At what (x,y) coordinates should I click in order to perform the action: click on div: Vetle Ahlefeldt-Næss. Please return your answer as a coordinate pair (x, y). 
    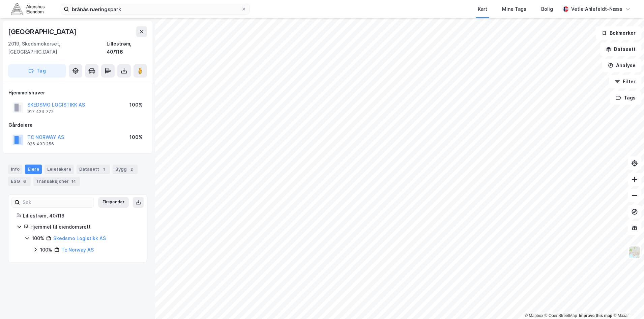
    Looking at the image, I should click on (597, 9).